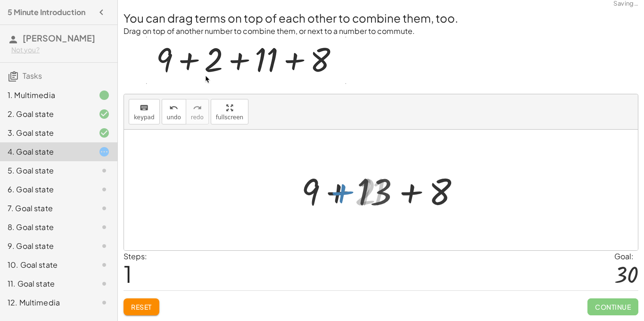 This screenshot has height=321, width=644. I want to click on div: 6. Goal state, so click(45, 190).